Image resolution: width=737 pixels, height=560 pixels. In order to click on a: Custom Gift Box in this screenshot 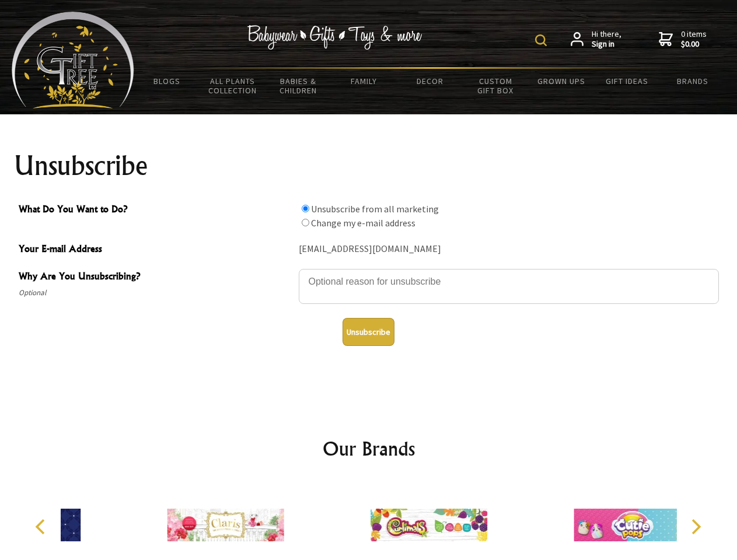, I will do `click(495, 86)`.